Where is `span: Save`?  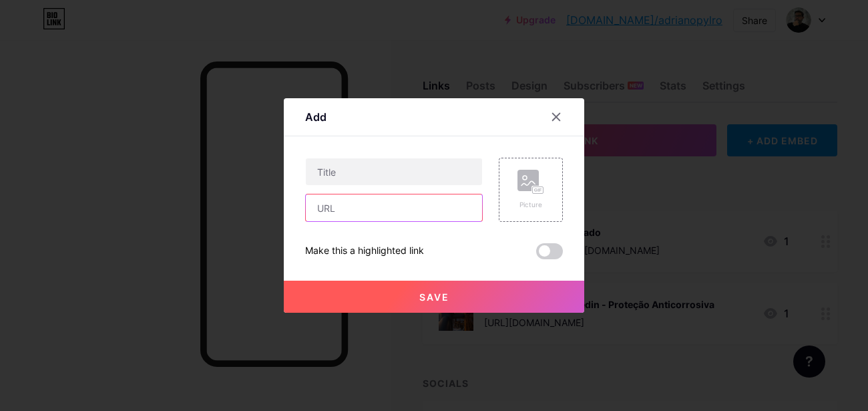 span: Save is located at coordinates (434, 297).